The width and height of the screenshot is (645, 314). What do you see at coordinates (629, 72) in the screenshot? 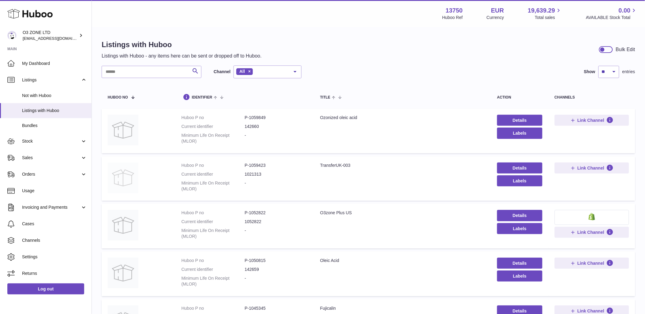
I see `span: entries` at bounding box center [629, 72].